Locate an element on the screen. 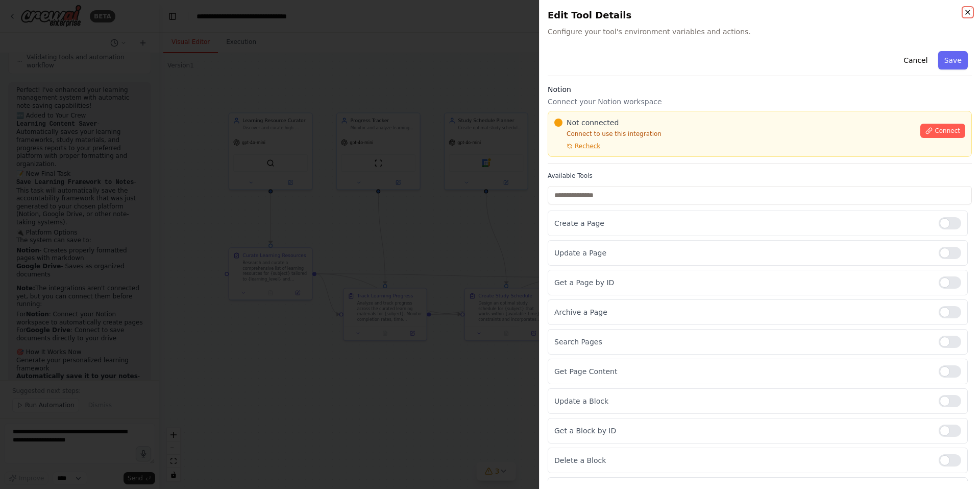 The height and width of the screenshot is (489, 980). span: Configure your tool's environment variables and actions. is located at coordinates (760, 32).